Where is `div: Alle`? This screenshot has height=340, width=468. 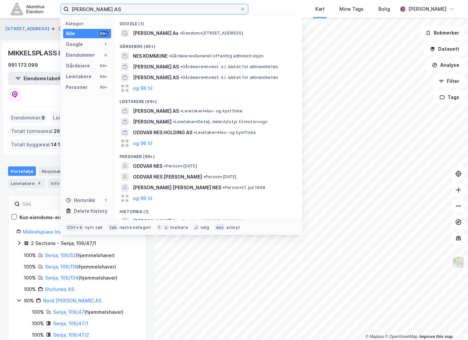 div: Alle is located at coordinates (70, 34).